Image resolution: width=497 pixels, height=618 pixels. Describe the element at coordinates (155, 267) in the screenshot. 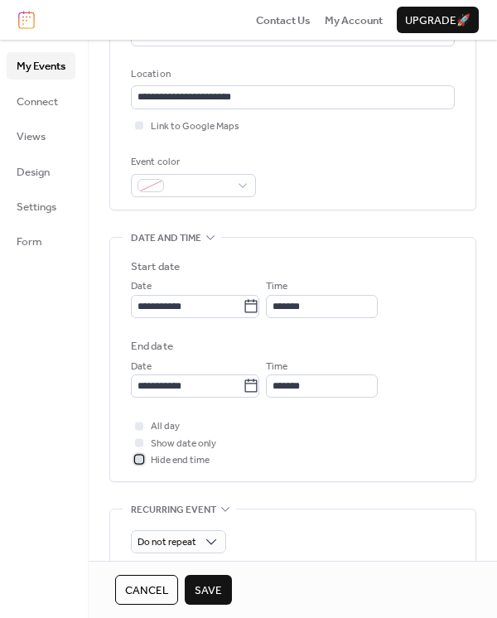

I see `div: Start date` at that location.